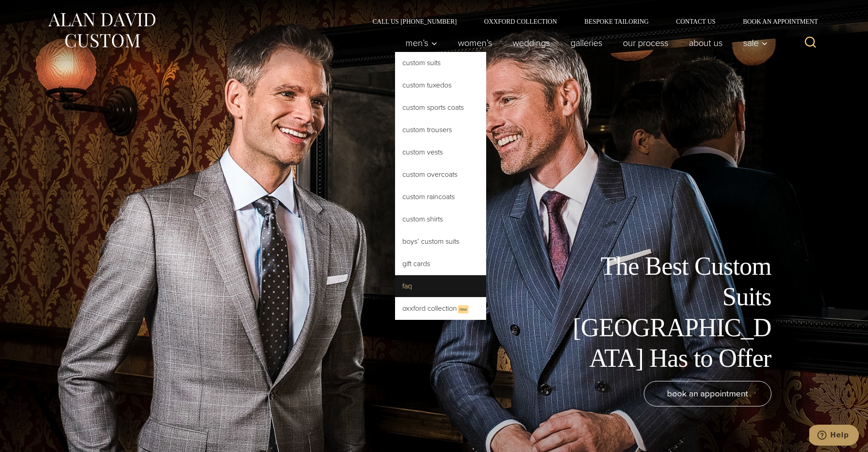 Image resolution: width=868 pixels, height=452 pixels. Describe the element at coordinates (441, 286) in the screenshot. I see `a: FAQ` at that location.